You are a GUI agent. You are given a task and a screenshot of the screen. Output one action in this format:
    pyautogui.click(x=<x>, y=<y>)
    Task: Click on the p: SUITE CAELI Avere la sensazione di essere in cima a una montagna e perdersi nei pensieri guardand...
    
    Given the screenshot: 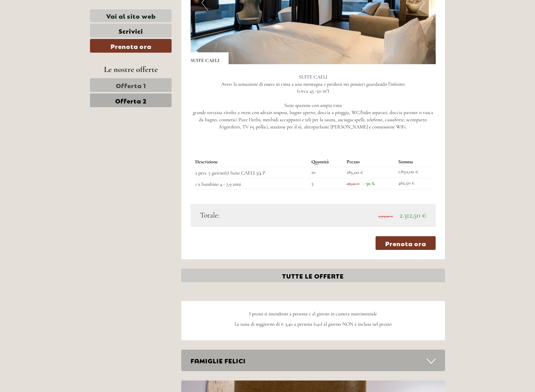 What is the action you would take?
    pyautogui.click(x=313, y=102)
    